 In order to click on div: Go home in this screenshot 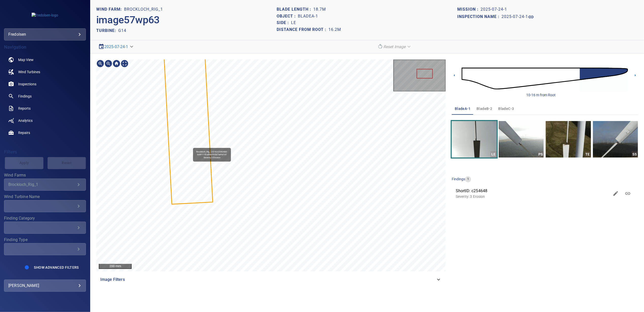, I will do `click(117, 63)`.